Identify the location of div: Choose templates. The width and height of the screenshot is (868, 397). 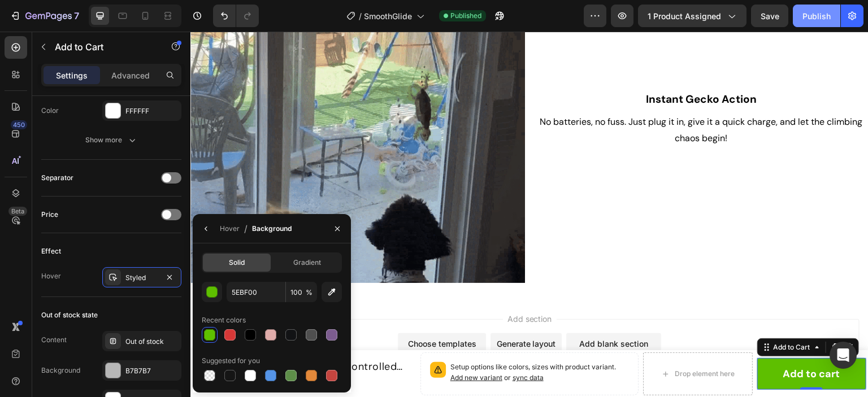
(251, 312).